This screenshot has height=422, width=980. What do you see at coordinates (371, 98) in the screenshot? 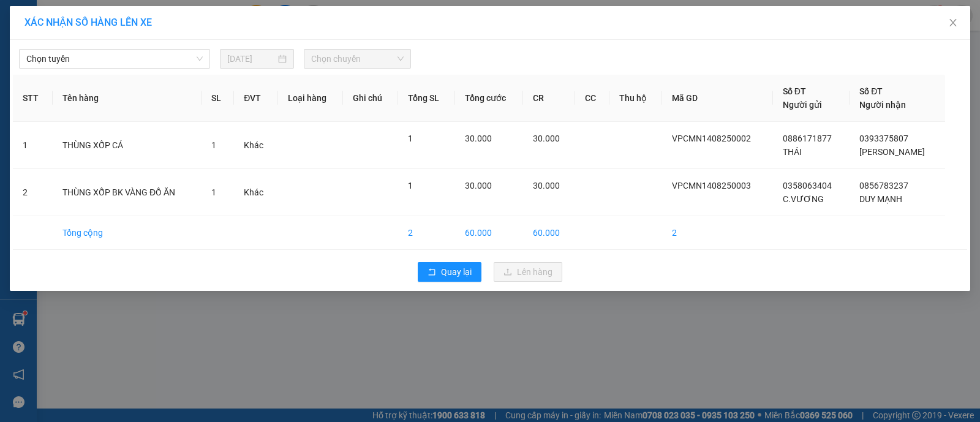
I see `th: Ghi chú` at bounding box center [371, 98].